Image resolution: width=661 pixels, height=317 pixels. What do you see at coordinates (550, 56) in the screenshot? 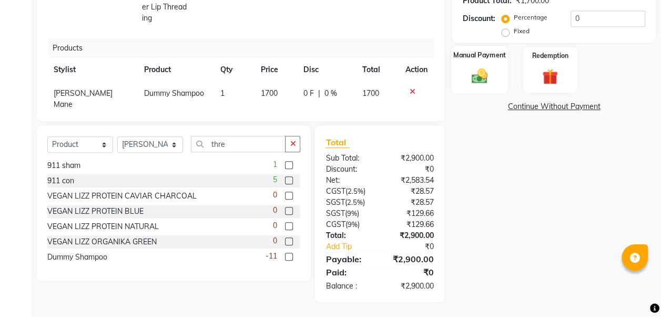
I see `label: Redemption` at bounding box center [550, 56].